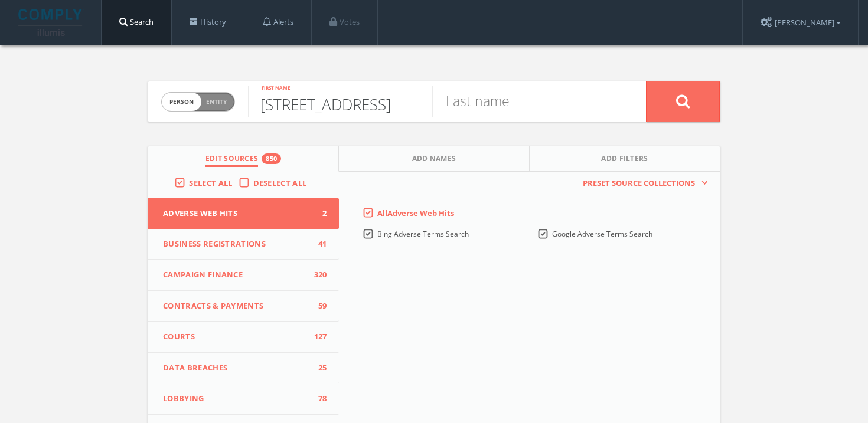 This screenshot has height=423, width=868. Describe the element at coordinates (280, 183) in the screenshot. I see `span: Deselect All` at that location.